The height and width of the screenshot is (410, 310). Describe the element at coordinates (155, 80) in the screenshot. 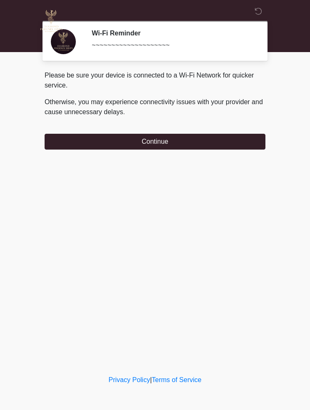

I see `p: Please be sure your device is connected to a Wi-Fi Network for quicker service.` at that location.